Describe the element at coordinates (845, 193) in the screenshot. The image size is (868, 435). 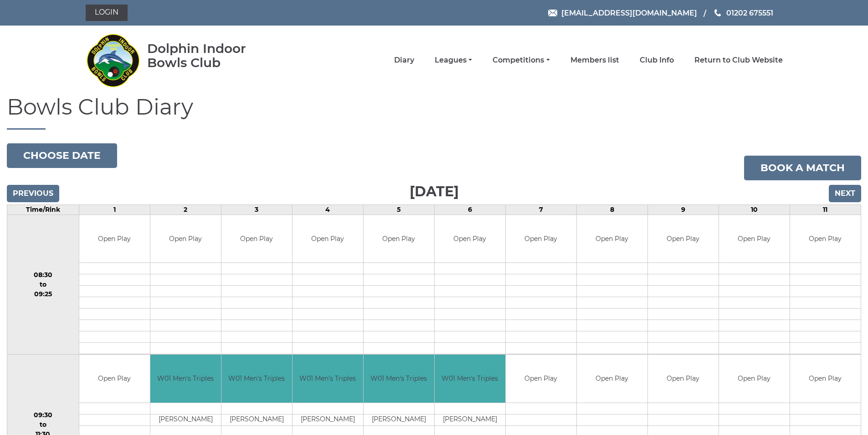
I see `input: Next` at that location.